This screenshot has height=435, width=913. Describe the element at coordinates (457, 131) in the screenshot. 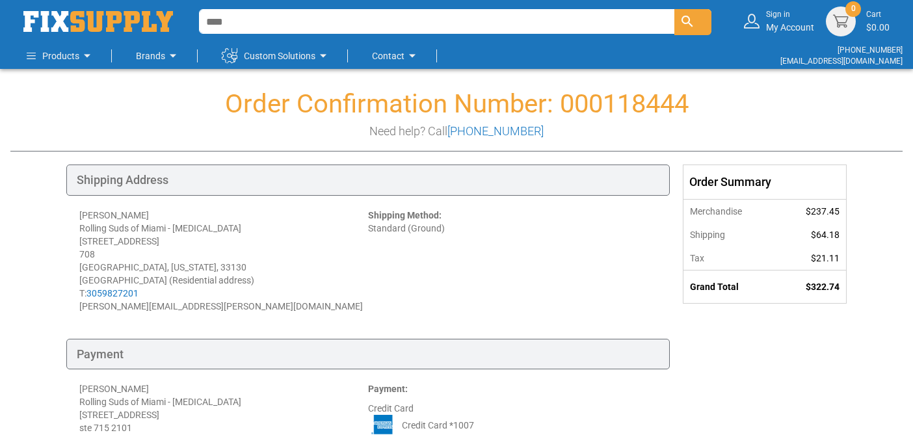

I see `h3: Need help? Call` at that location.